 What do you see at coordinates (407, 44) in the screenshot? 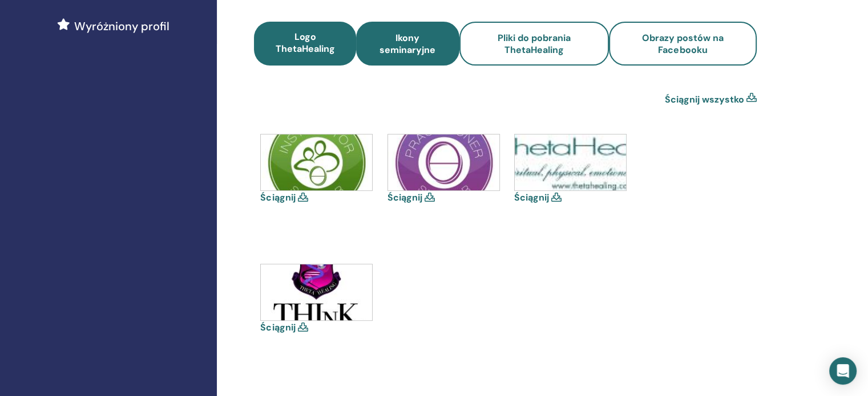
I see `a: Ikony seminaryjne` at bounding box center [407, 44].